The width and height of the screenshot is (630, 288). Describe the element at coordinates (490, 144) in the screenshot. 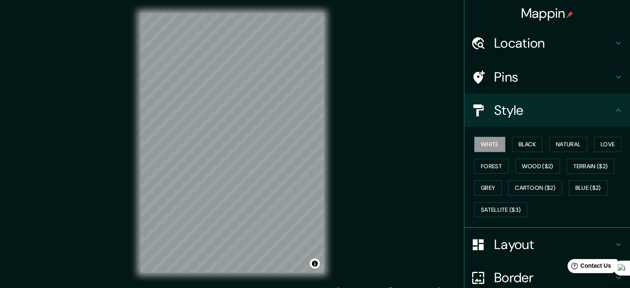

I see `button: White` at that location.